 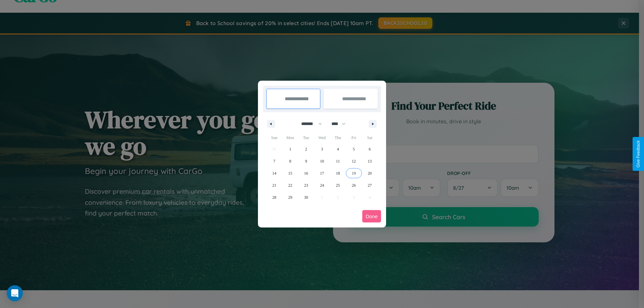 I want to click on button: 11, so click(x=338, y=161).